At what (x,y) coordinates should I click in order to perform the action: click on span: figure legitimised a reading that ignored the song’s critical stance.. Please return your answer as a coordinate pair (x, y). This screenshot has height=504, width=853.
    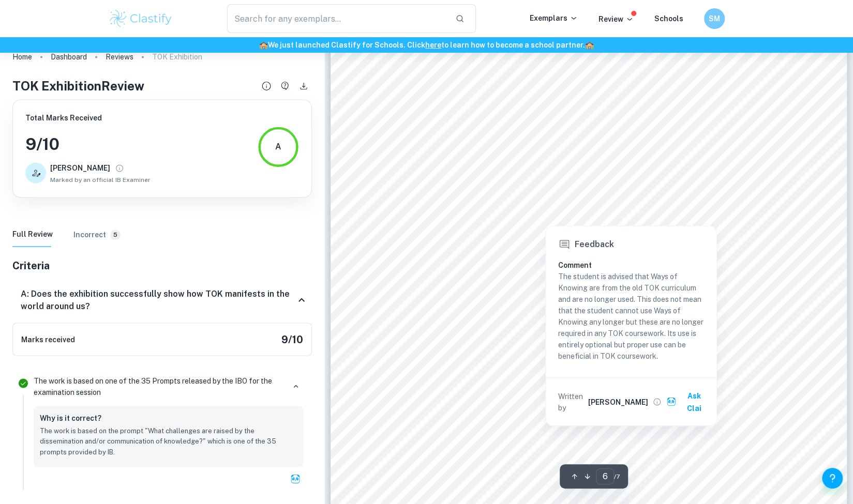
    Looking at the image, I should click on (525, 60).